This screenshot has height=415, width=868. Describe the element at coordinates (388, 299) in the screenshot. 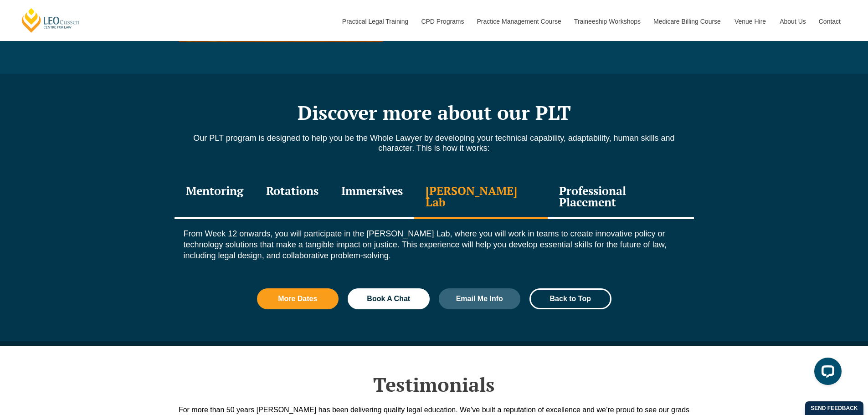

I see `span: Book A Chat` at that location.